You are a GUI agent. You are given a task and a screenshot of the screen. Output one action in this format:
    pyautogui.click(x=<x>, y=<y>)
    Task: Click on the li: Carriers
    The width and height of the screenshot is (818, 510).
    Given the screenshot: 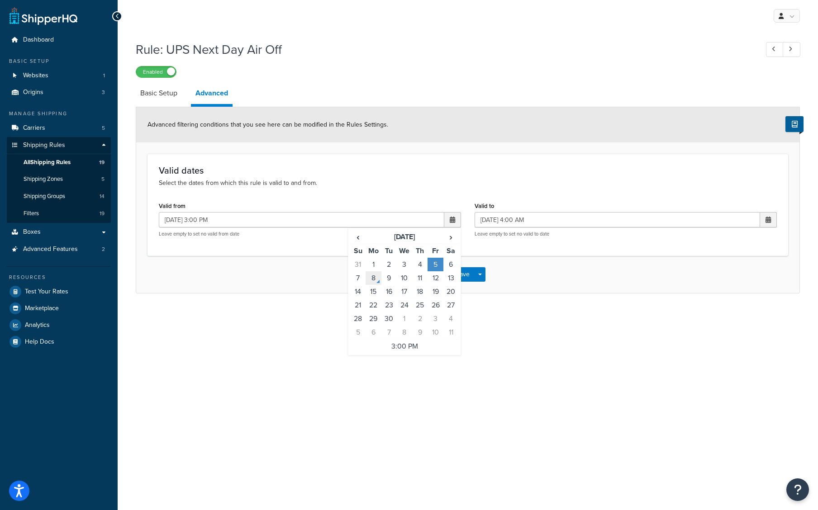 What is the action you would take?
    pyautogui.click(x=59, y=128)
    